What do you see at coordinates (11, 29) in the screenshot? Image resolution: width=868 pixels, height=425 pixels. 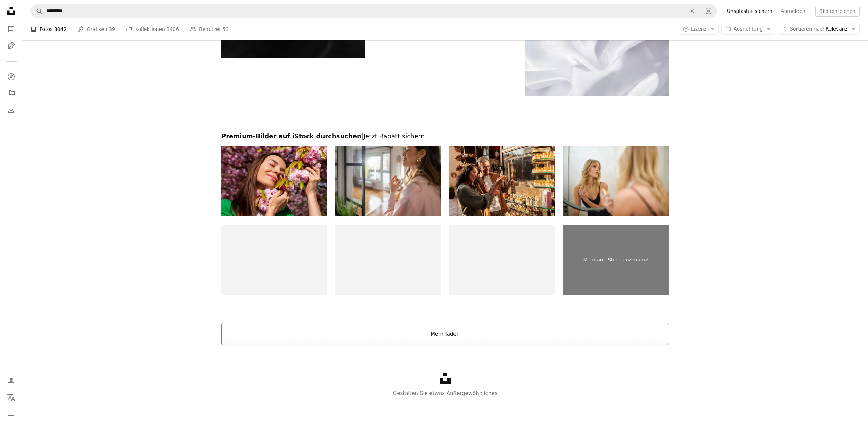 I see `a: Fotos` at bounding box center [11, 29].